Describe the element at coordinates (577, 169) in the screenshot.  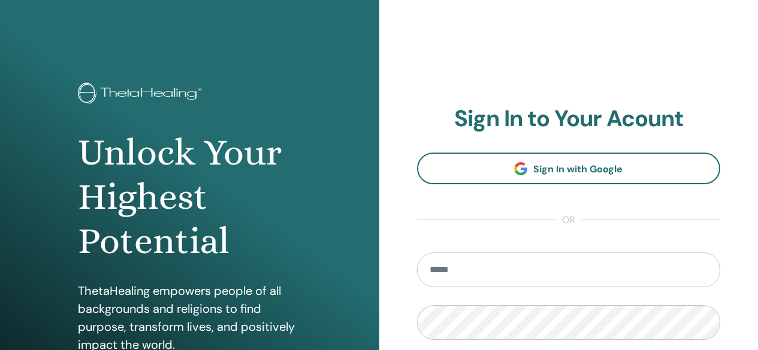
I see `span: Sign In with Google` at that location.